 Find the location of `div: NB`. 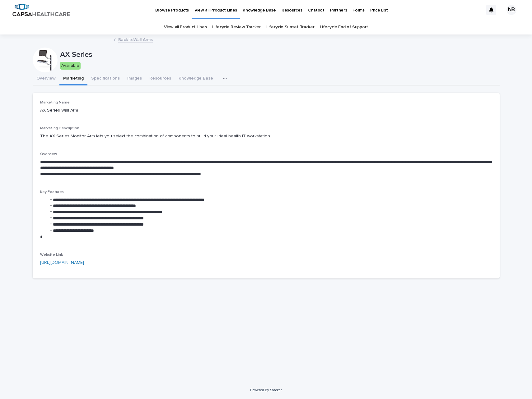

div: NB is located at coordinates (512, 10).